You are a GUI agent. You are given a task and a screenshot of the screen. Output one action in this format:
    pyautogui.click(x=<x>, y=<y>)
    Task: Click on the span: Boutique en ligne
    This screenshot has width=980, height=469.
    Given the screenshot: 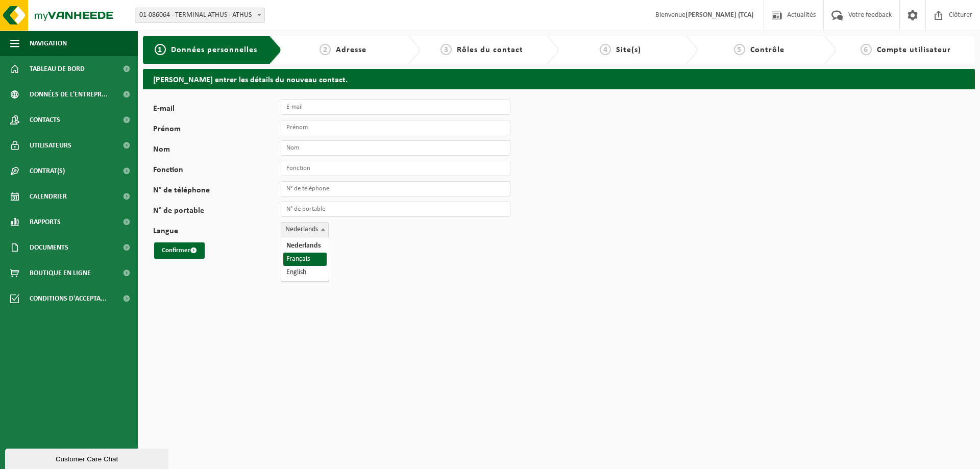 What is the action you would take?
    pyautogui.click(x=60, y=273)
    